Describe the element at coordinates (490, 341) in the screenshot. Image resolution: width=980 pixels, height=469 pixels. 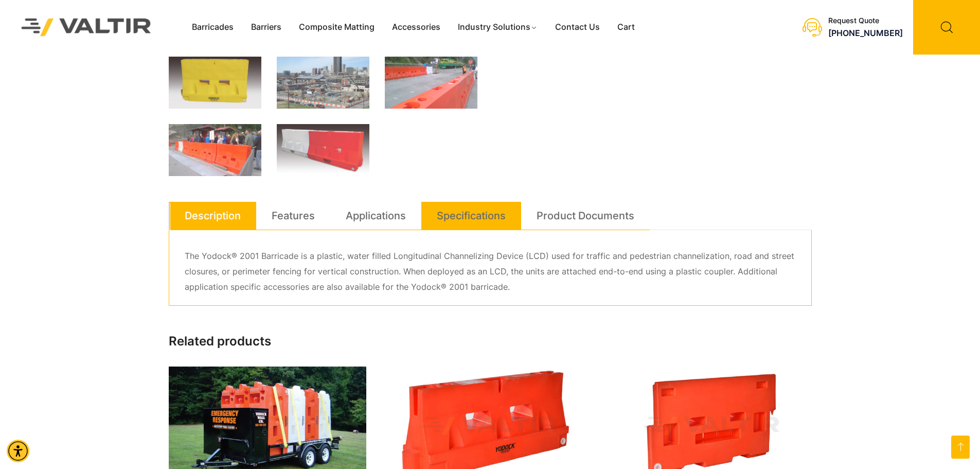
I see `h2: Related products` at that location.